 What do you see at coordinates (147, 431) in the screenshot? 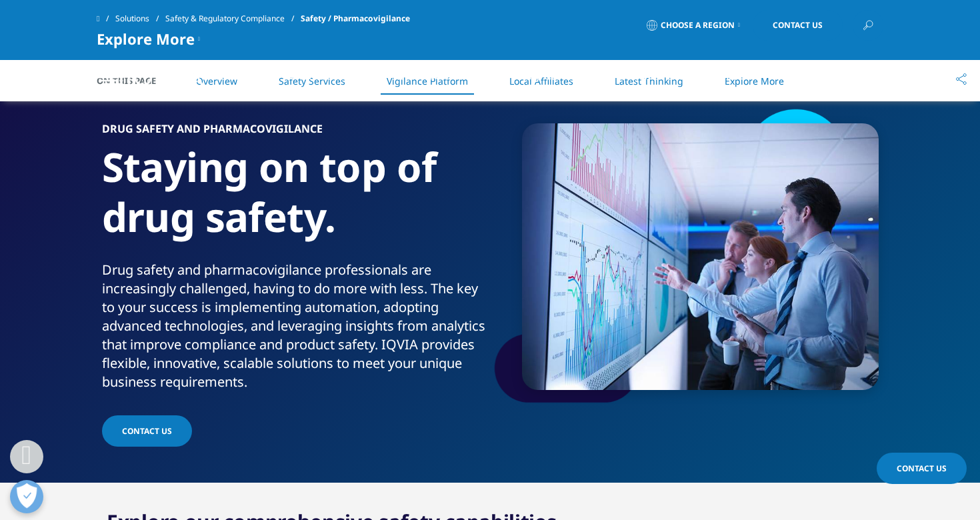
I see `a: Contact us` at bounding box center [147, 431].